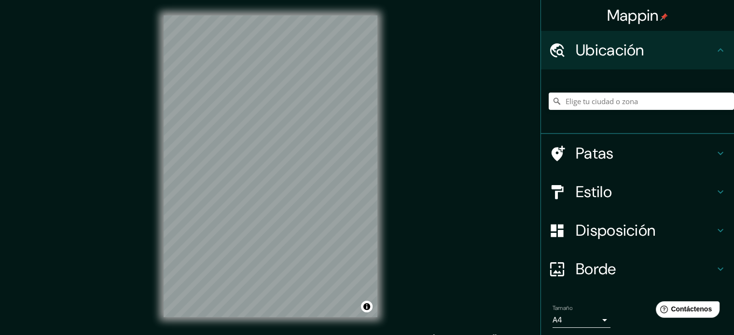 Image resolution: width=734 pixels, height=335 pixels. I want to click on div: Disposición, so click(637, 231).